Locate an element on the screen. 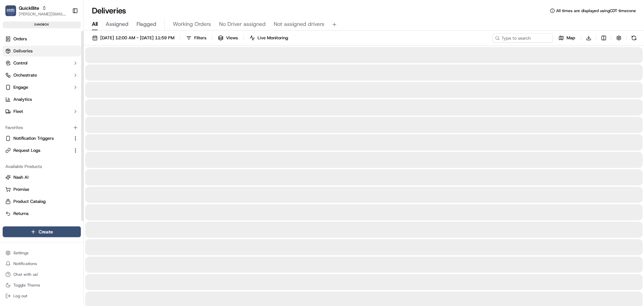 Image resolution: width=644 pixels, height=306 pixels. button: Returns is located at coordinates (42, 214).